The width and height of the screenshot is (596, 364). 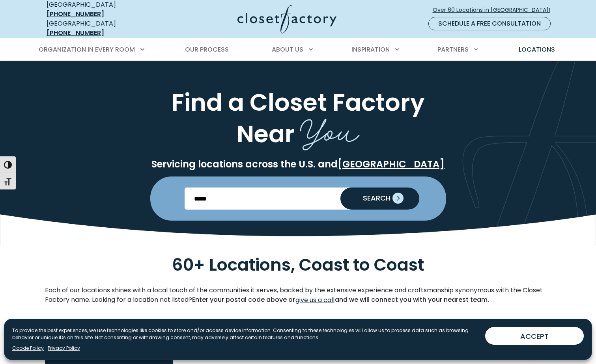 What do you see at coordinates (534, 336) in the screenshot?
I see `button: ACCEPT` at bounding box center [534, 336].